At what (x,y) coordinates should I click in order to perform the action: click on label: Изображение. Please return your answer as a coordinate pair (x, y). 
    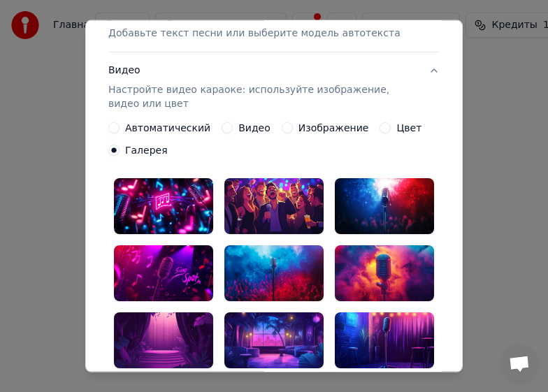
    Looking at the image, I should click on (333, 128).